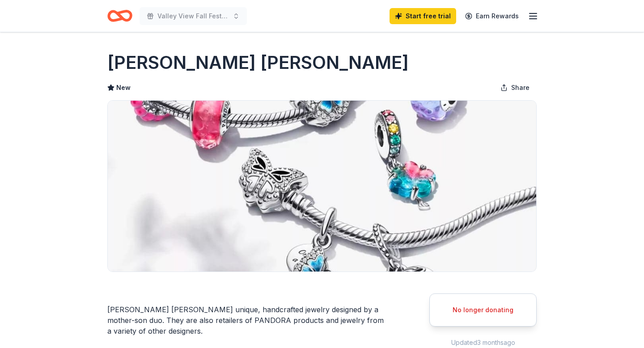 The height and width of the screenshot is (348, 644). I want to click on span: Share, so click(521, 88).